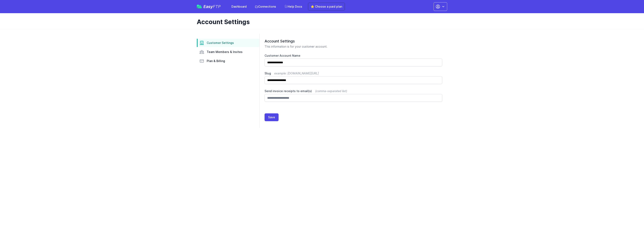 Image resolution: width=644 pixels, height=236 pixels. Describe the element at coordinates (353, 74) in the screenshot. I see `label: Slug` at that location.